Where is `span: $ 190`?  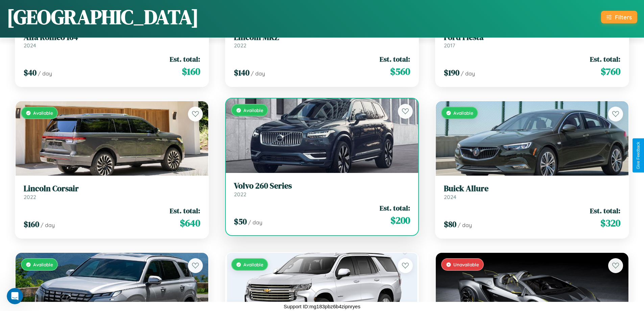 span: $ 190 is located at coordinates (451, 73).